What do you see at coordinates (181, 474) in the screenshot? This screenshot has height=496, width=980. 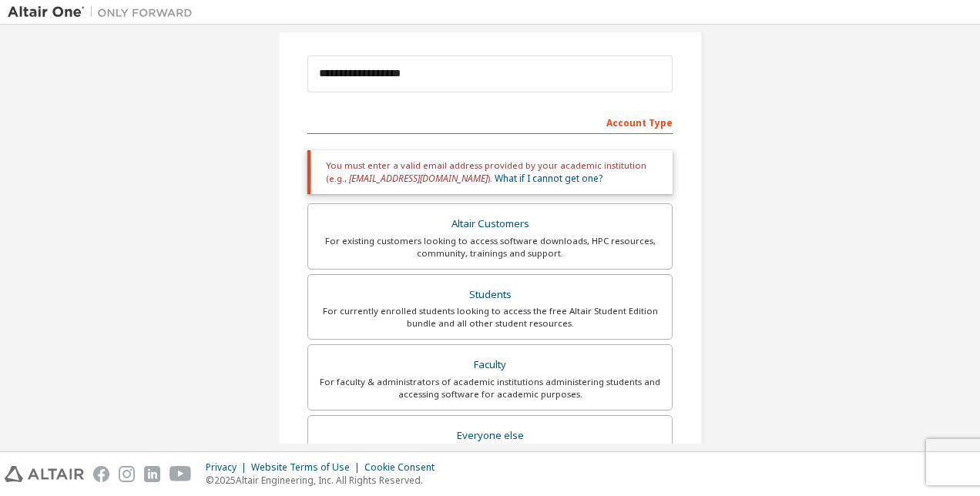 I see `img: youtube.svg` at bounding box center [181, 474].